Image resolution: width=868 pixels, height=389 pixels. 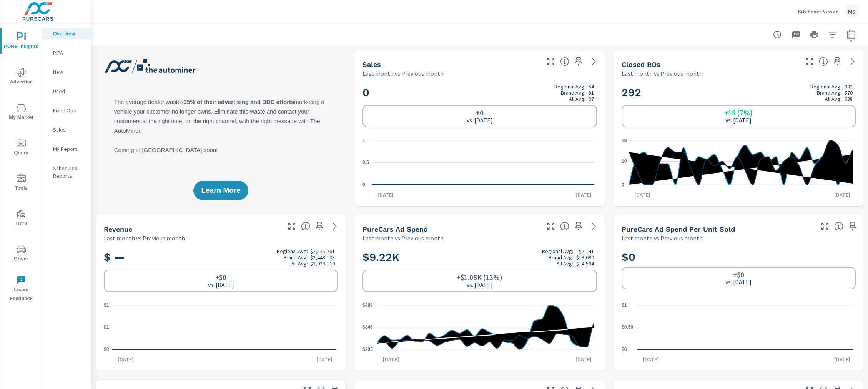 What do you see at coordinates (479, 257) in the screenshot?
I see `h2: $9.22K` at bounding box center [479, 257].